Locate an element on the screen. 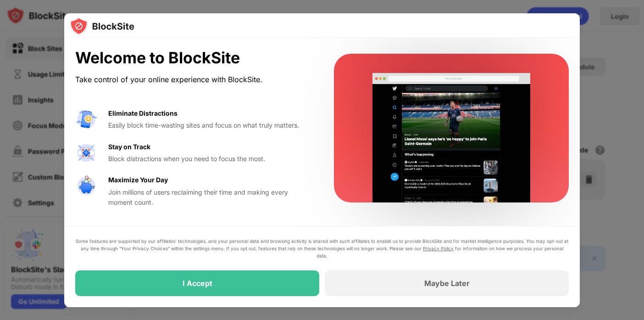 This screenshot has width=644, height=320. div: Stay on Track is located at coordinates (130, 147).